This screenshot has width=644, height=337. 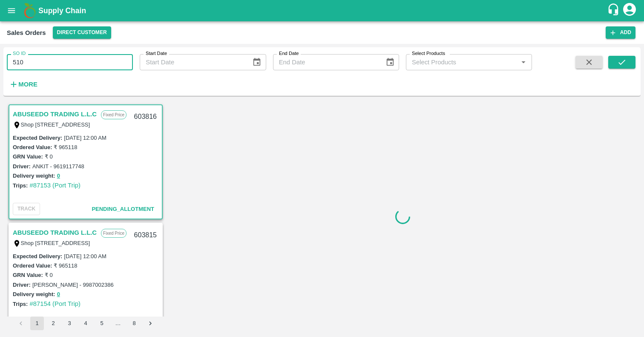 What do you see at coordinates (621, 32) in the screenshot?
I see `button: Add` at bounding box center [621, 32].